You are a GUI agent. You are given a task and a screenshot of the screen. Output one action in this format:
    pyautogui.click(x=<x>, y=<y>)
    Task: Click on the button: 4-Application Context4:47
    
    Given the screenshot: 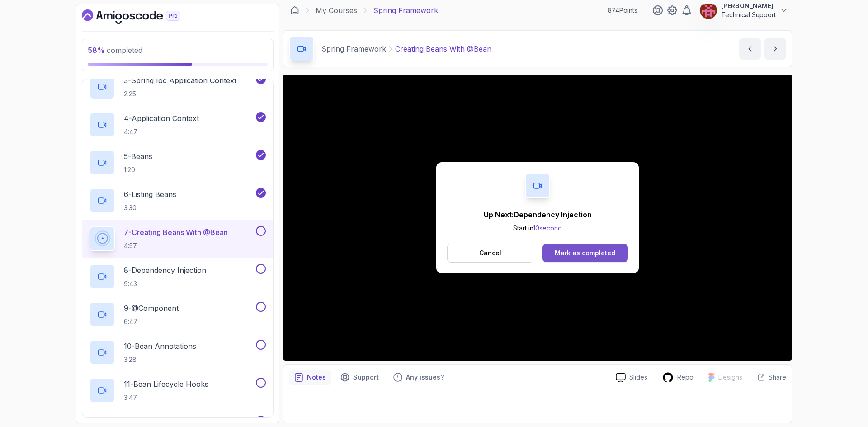 What is the action you would take?
    pyautogui.click(x=178, y=124)
    